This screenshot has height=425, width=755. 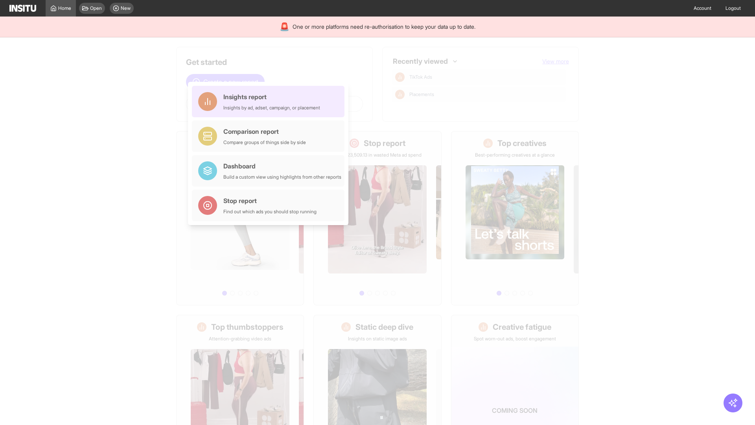 I want to click on img: Logo, so click(x=23, y=8).